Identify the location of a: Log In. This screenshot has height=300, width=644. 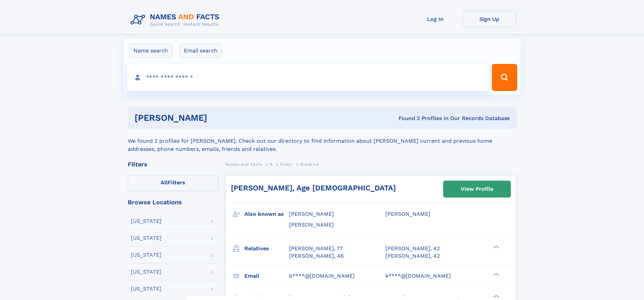
(435, 19).